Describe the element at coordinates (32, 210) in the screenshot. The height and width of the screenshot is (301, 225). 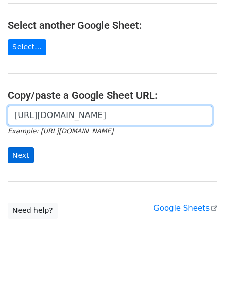
I see `a: Need help?` at that location.